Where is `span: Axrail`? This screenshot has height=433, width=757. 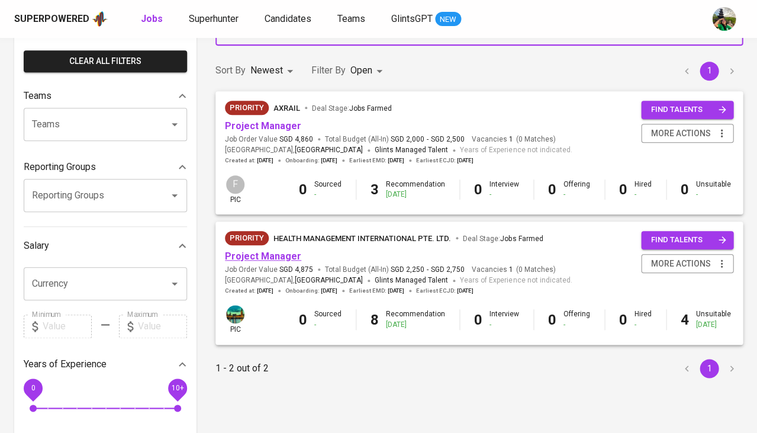 span: Axrail is located at coordinates (286, 108).